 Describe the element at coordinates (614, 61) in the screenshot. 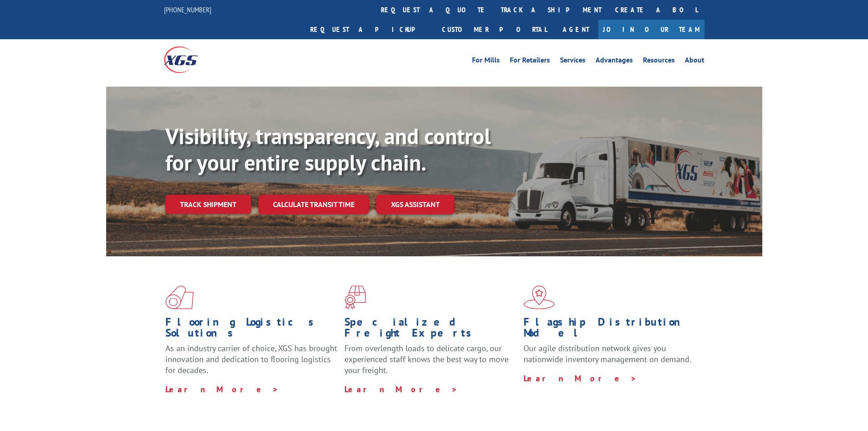

I see `a: Advantages` at that location.